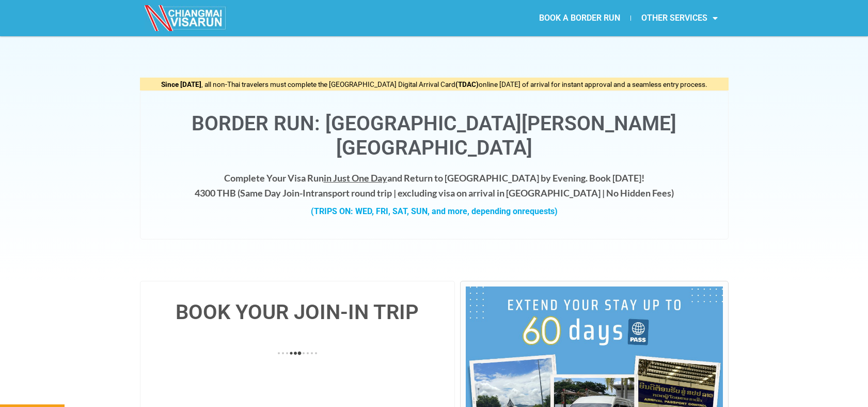 Image resolution: width=868 pixels, height=407 pixels. Describe the element at coordinates (579, 18) in the screenshot. I see `a: BOOK A BORDER RUN` at that location.